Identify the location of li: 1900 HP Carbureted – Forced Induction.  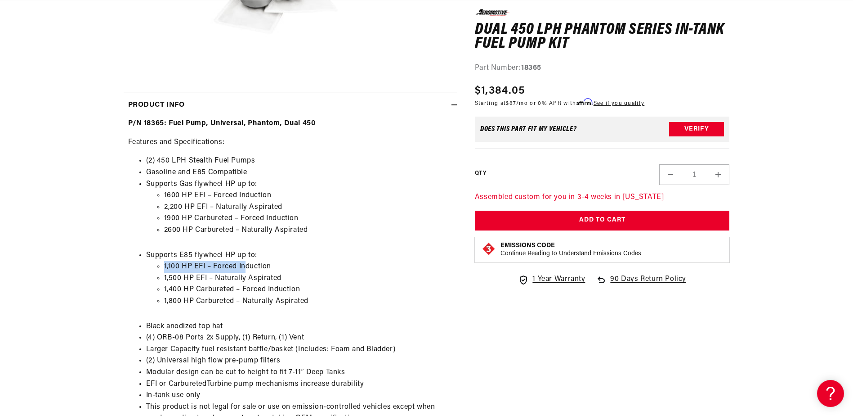
(308, 219).